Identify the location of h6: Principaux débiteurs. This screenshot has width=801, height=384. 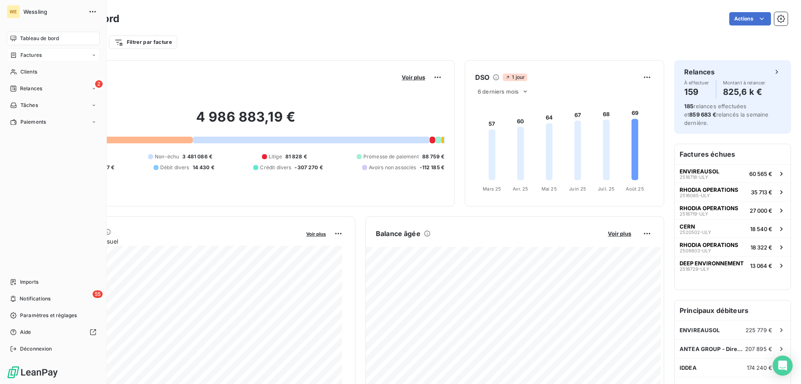
(733, 310).